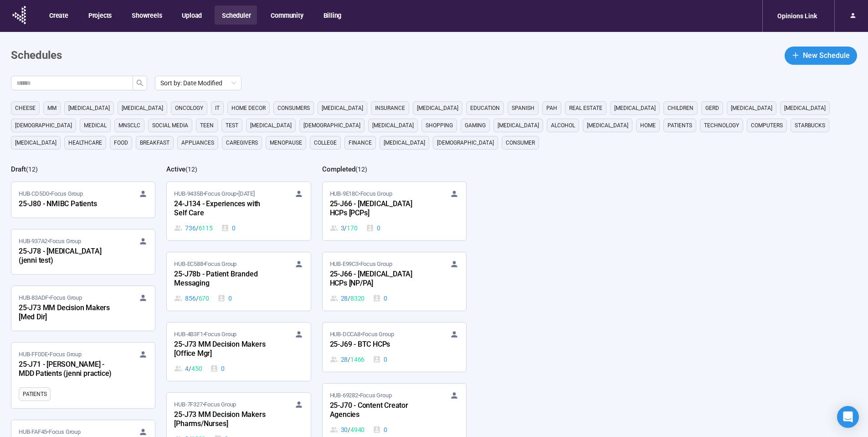 The image size is (868, 437). What do you see at coordinates (198, 83) in the screenshot?
I see `span: Sort by: Date Modified` at bounding box center [198, 83].